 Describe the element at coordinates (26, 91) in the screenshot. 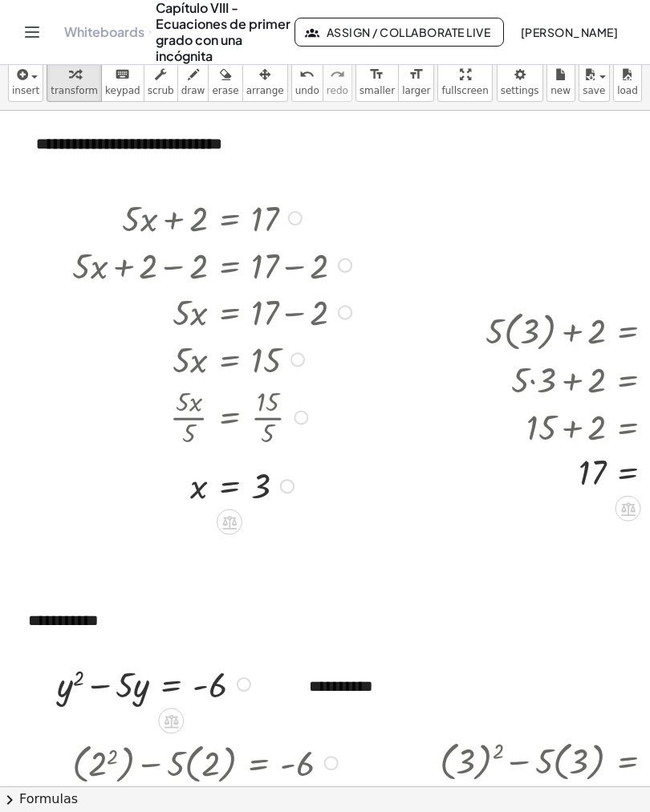

I see `span: insert` at that location.